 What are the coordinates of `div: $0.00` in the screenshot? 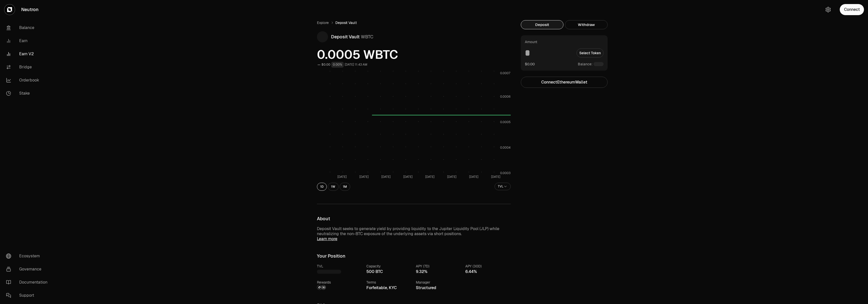 It's located at (326, 64).